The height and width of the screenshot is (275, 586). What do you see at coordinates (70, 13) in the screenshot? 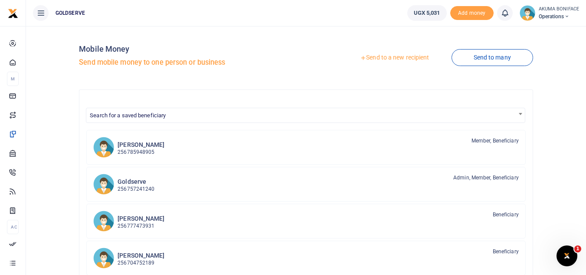
I see `span: GOLDSERVE` at bounding box center [70, 13].